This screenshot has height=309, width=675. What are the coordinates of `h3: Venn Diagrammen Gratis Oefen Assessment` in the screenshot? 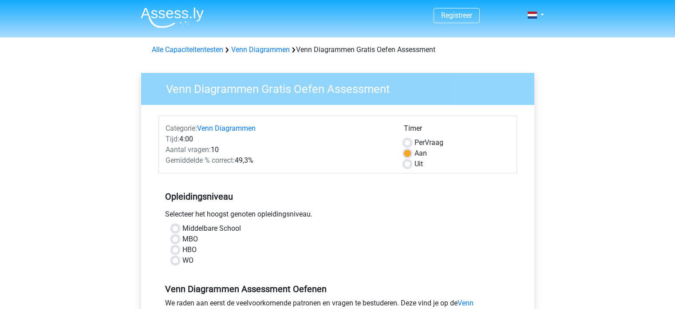 It's located at (341, 87).